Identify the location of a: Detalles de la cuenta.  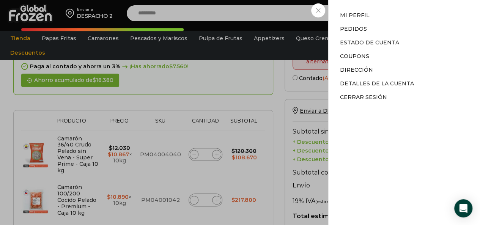
(377, 83).